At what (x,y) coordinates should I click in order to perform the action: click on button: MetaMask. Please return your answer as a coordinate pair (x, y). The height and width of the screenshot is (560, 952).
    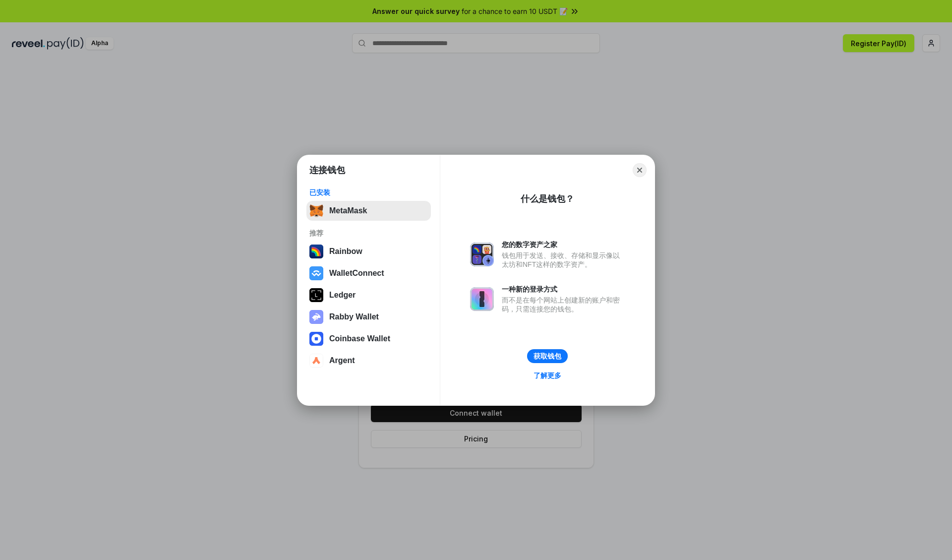
    Looking at the image, I should click on (369, 211).